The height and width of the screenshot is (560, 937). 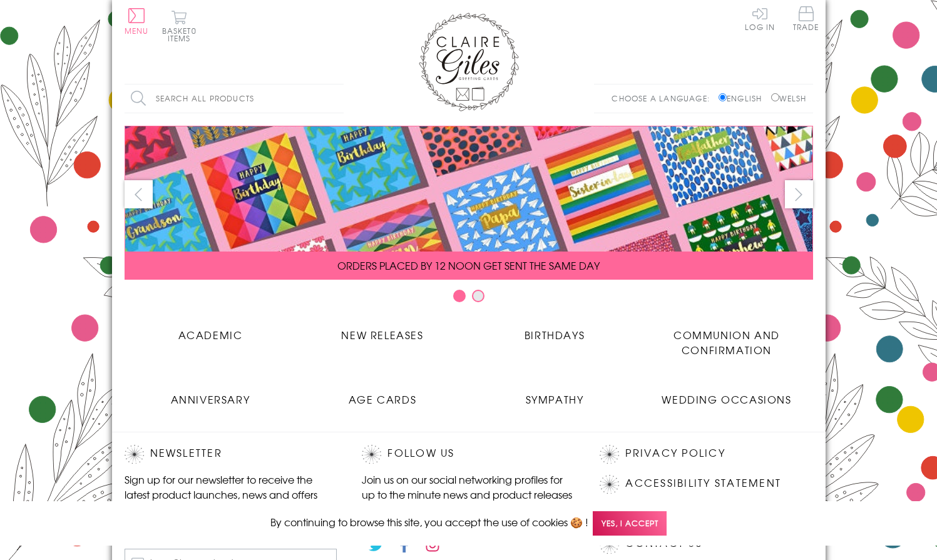 I want to click on span: Yes, I accept, so click(x=630, y=523).